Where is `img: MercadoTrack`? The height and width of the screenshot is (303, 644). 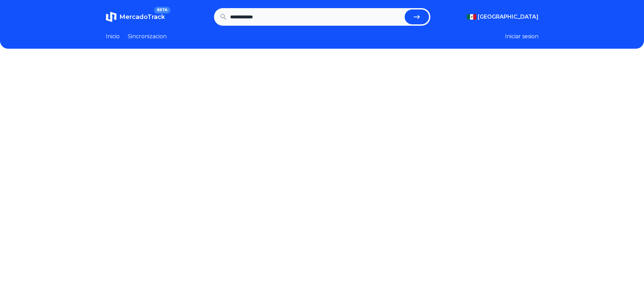 img: MercadoTrack is located at coordinates (111, 16).